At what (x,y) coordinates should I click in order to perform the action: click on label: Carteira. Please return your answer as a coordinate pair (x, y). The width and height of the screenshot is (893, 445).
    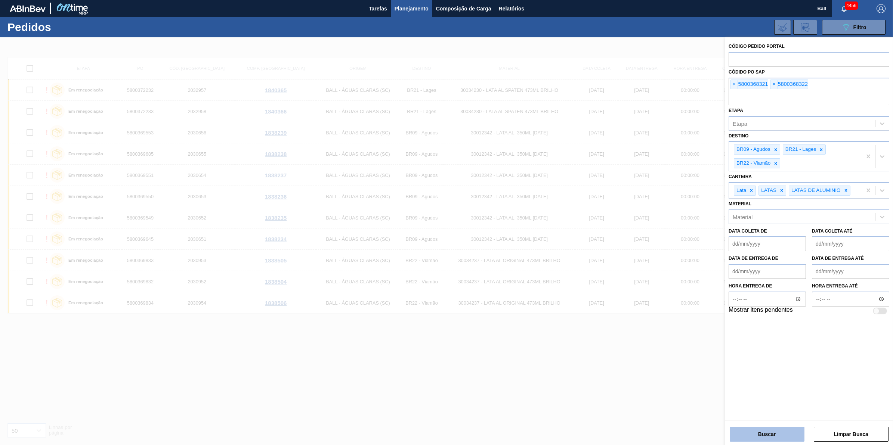
    Looking at the image, I should click on (740, 177).